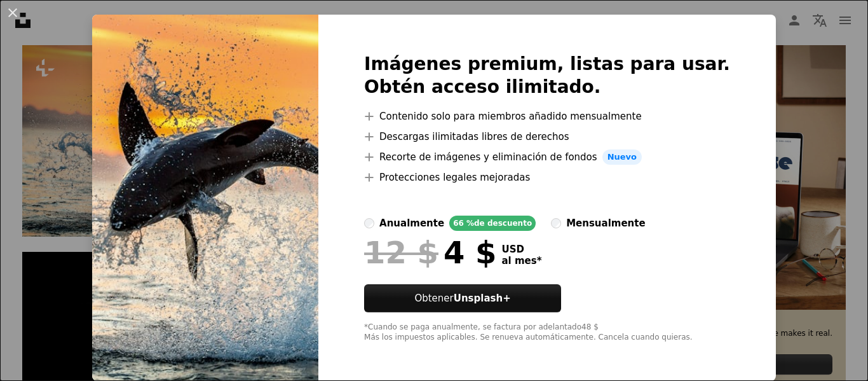 This screenshot has width=868, height=381. What do you see at coordinates (369, 223) in the screenshot?
I see `input: anualmente66 %de descuento` at bounding box center [369, 223].